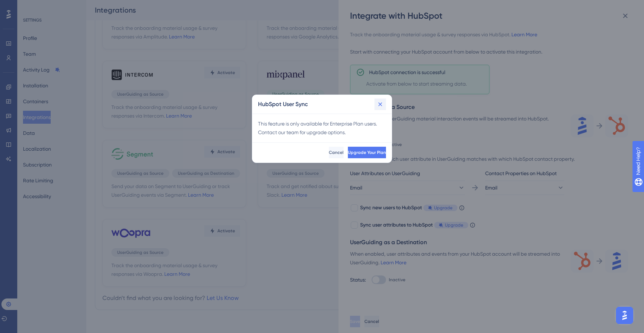 The image size is (644, 333). What do you see at coordinates (31, 6) in the screenshot?
I see `span: Need Help?` at bounding box center [31, 6].